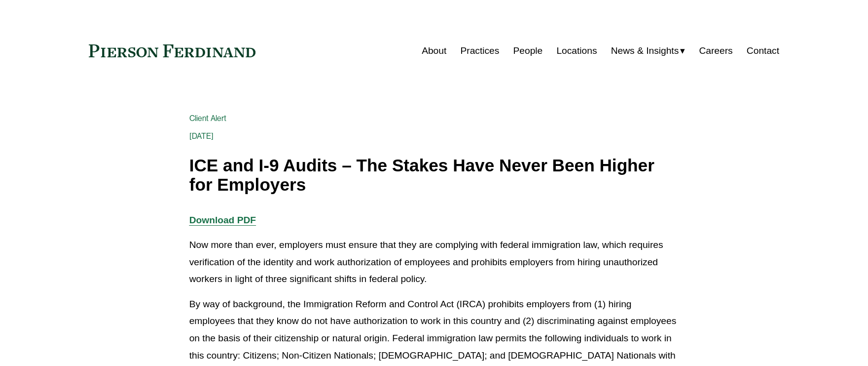  I want to click on a: Download PDF, so click(222, 219).